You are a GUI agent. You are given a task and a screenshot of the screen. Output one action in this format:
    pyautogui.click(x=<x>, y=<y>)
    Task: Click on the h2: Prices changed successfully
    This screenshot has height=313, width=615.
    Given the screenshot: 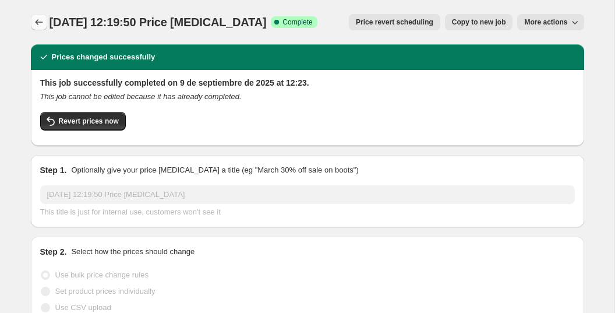 What is the action you would take?
    pyautogui.click(x=104, y=57)
    